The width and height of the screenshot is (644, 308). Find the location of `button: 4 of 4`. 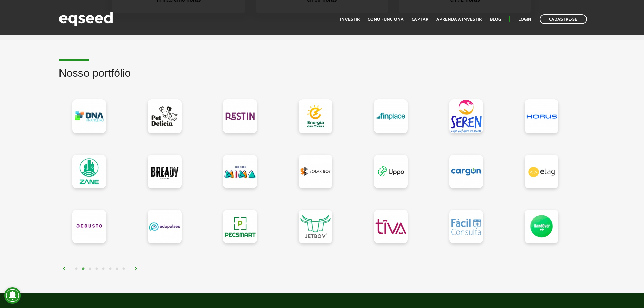

button: 4 of 4 is located at coordinates (97, 269).